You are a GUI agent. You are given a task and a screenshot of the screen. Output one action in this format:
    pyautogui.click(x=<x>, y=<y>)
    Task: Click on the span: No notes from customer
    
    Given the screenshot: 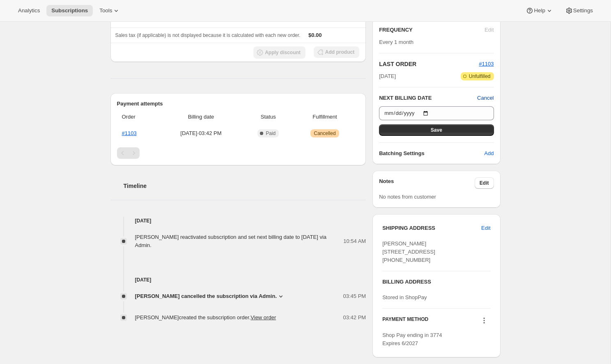 What is the action you would take?
    pyautogui.click(x=408, y=197)
    